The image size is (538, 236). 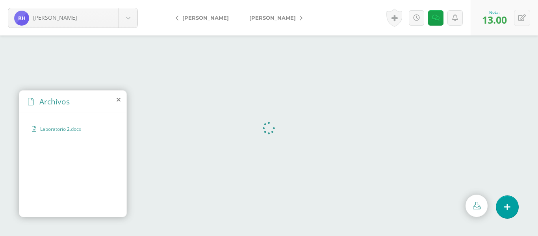 I want to click on img: a26d39d521d4a997afab616867608d3e.png, so click(x=22, y=18).